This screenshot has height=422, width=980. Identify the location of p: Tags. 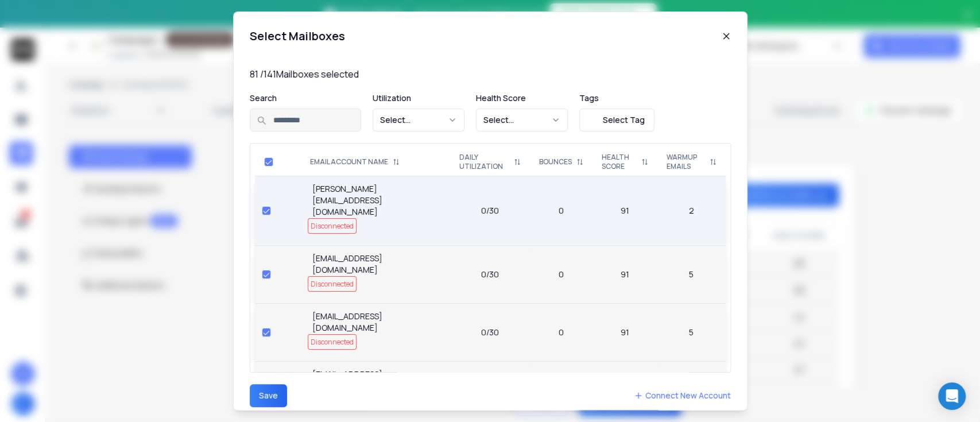
(616, 98).